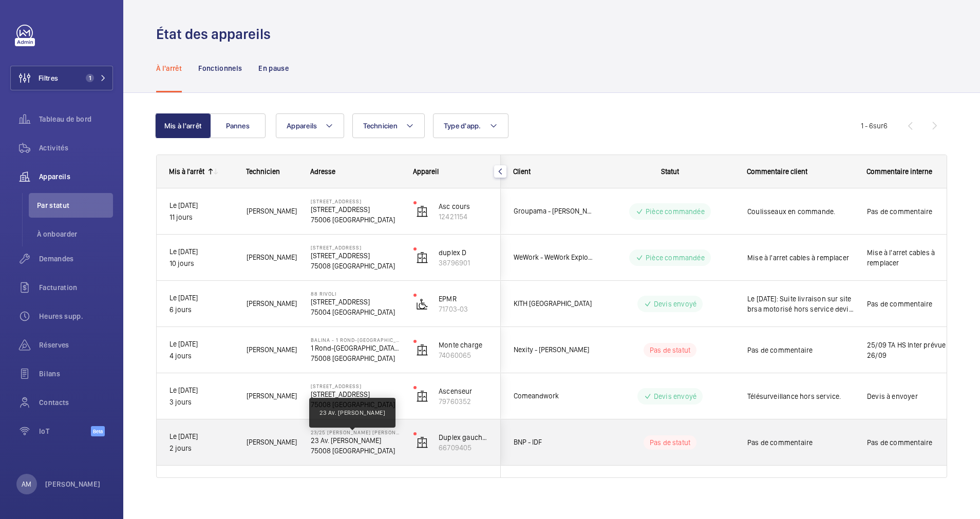  Describe the element at coordinates (463, 309) in the screenshot. I see `p: 71703-03` at that location.